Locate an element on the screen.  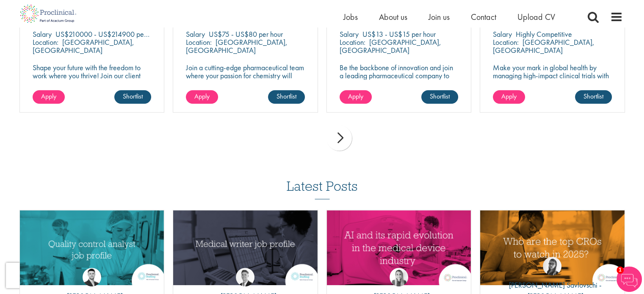
p: Make your mark in global health by managing high-impact clinical trials with a leading CRO. is located at coordinates (552, 76).